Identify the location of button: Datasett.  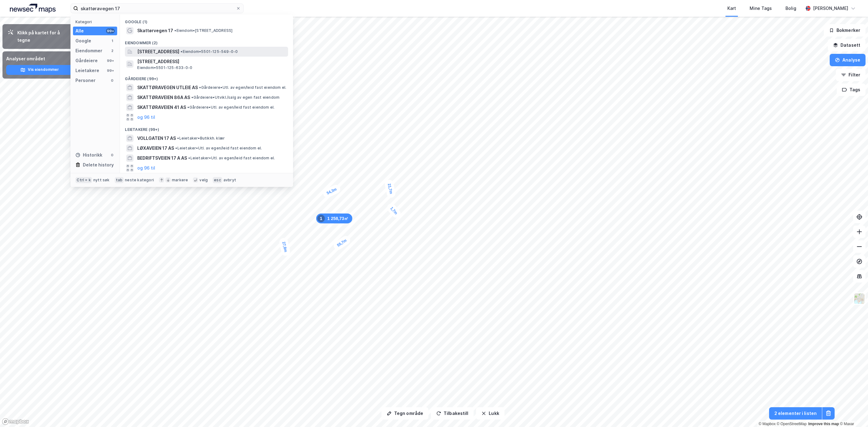
(847, 45).